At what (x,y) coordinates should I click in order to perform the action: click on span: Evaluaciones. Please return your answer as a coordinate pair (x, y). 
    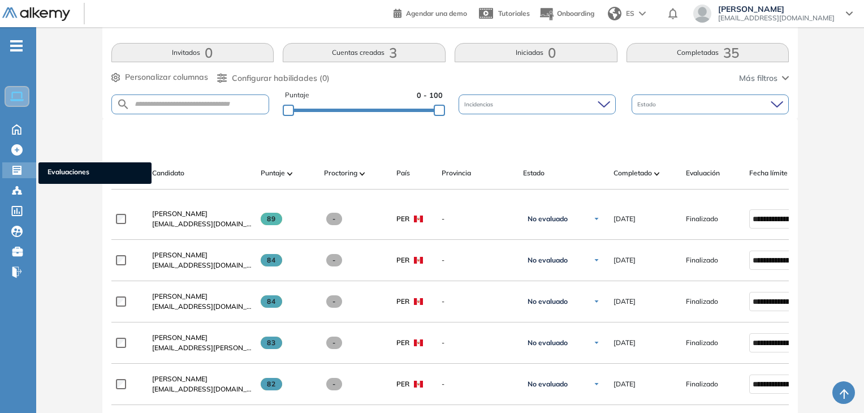
    Looking at the image, I should click on (95, 173).